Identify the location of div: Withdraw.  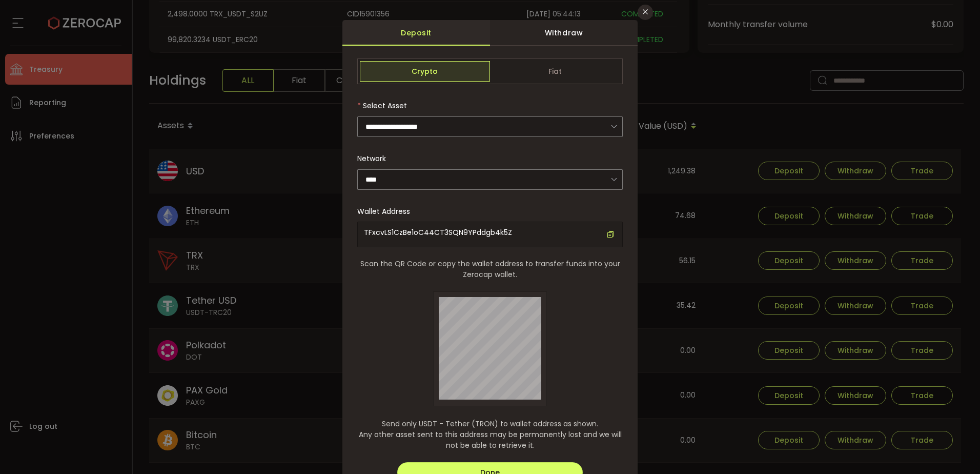
(563, 33).